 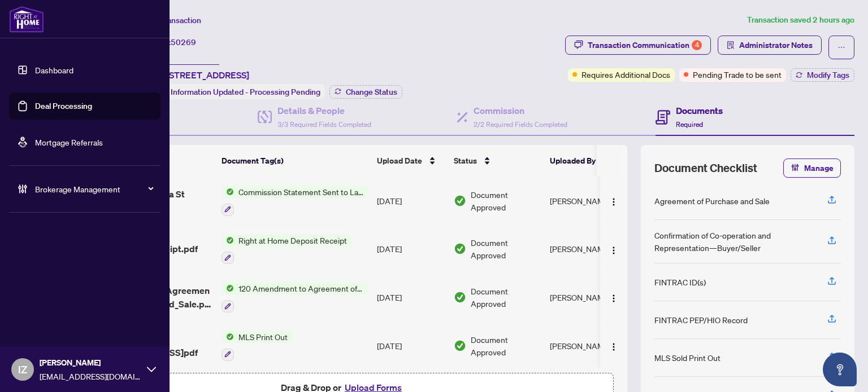 What do you see at coordinates (366, 92) in the screenshot?
I see `button: Change Status` at bounding box center [366, 92].